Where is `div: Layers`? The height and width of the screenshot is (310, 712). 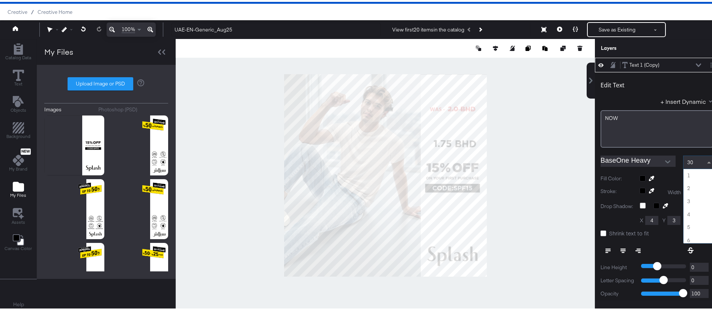
div: Layers is located at coordinates (639, 46).